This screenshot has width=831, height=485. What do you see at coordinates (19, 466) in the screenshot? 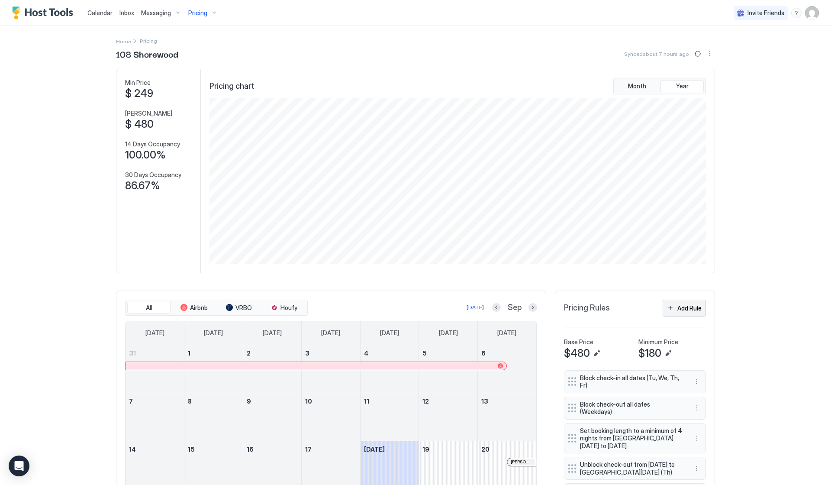
I see `div: Open Intercom Messenger` at bounding box center [19, 466].